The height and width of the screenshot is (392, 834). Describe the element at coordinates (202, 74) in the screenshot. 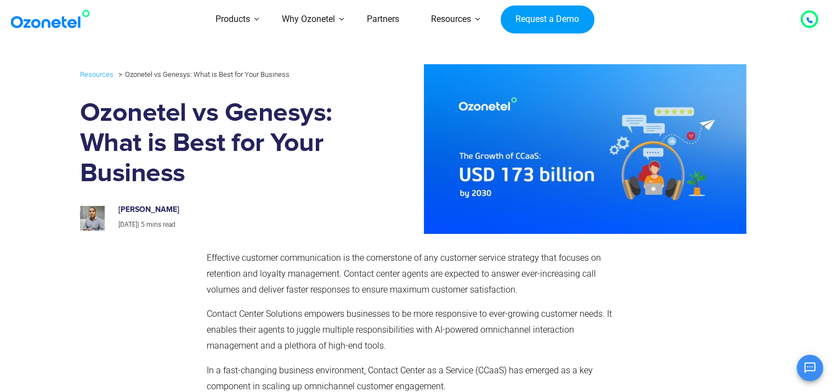

I see `li: Ozonetel vs Genesys: What is Best for Your Business` at that location.